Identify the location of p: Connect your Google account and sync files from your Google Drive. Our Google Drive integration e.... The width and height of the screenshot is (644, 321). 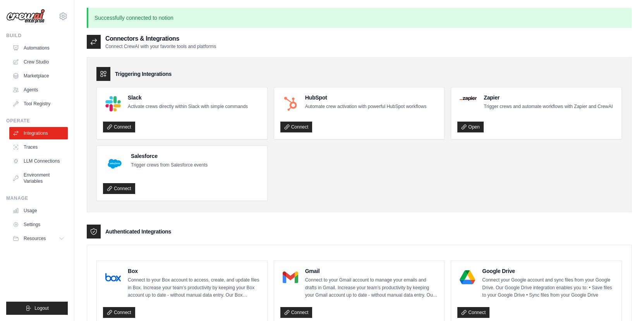
(549, 287).